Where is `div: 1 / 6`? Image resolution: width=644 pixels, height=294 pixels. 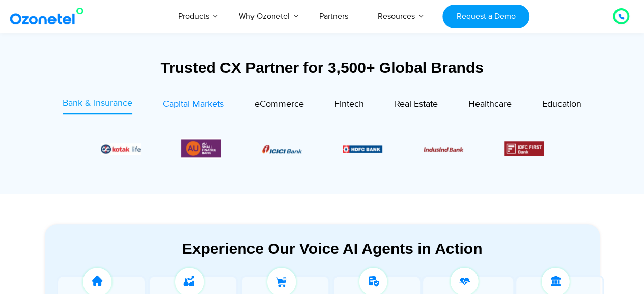 div: 1 / 6 is located at coordinates (282, 149).